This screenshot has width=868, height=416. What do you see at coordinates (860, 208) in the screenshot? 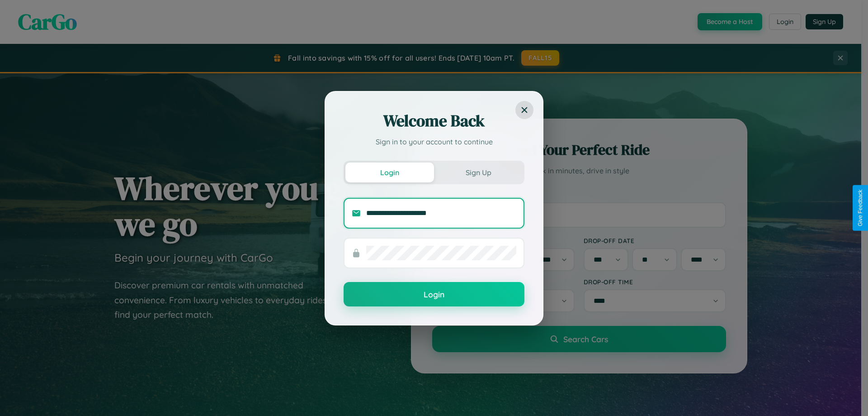
I see `div: Give Feedback` at bounding box center [860, 208].